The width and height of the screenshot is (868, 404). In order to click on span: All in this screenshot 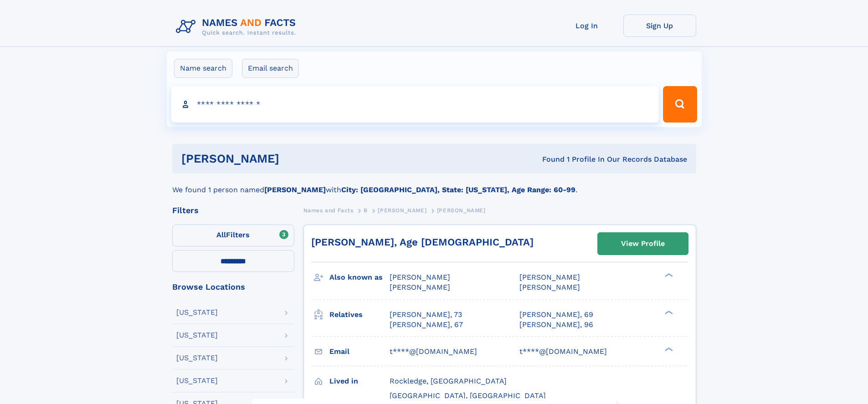, I will do `click(221, 234)`.